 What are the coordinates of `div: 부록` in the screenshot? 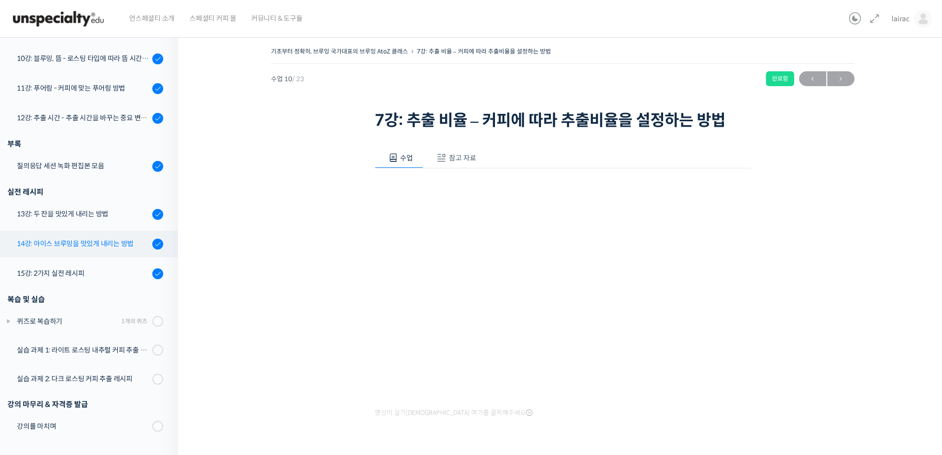 It's located at (85, 143).